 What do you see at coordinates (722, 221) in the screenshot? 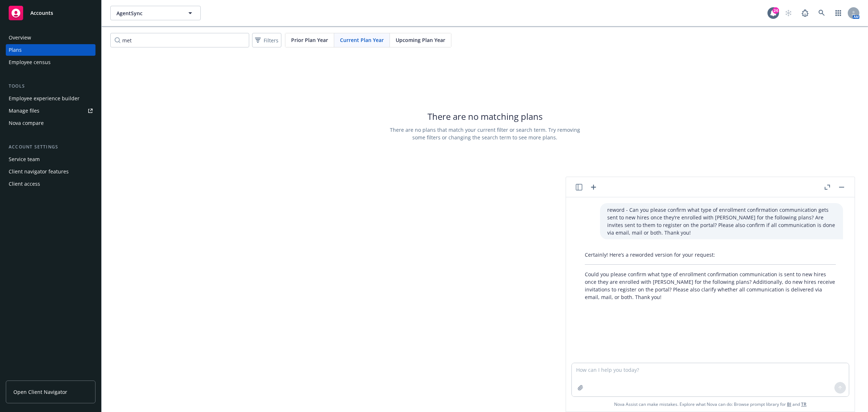
I see `p: reword - Can you please confirm what type of enrollment confirmation communication gets sent to n...` at bounding box center [722, 221].